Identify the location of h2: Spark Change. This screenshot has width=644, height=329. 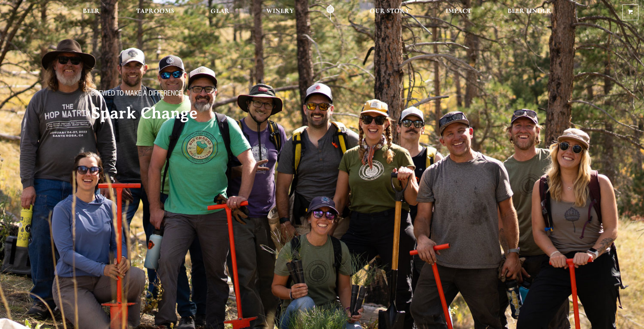
(200, 113).